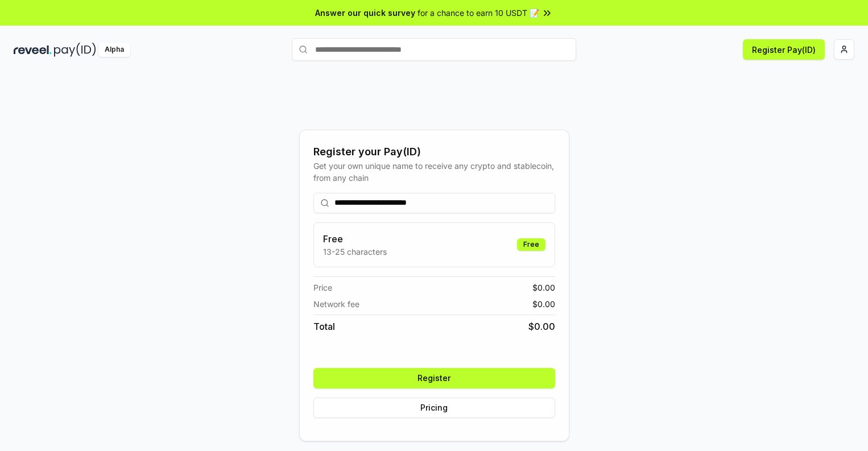  Describe the element at coordinates (478, 12) in the screenshot. I see `span: for a chance to earn 10 USDT 📝` at that location.